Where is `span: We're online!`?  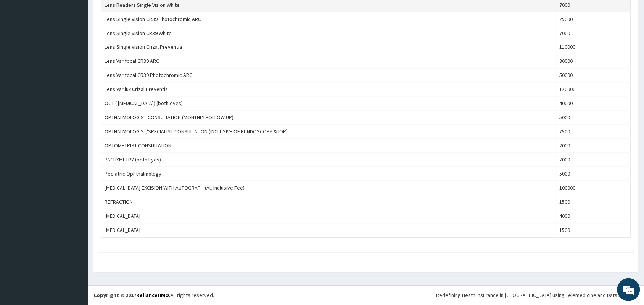
span: We're online! is located at coordinates (75, 135).